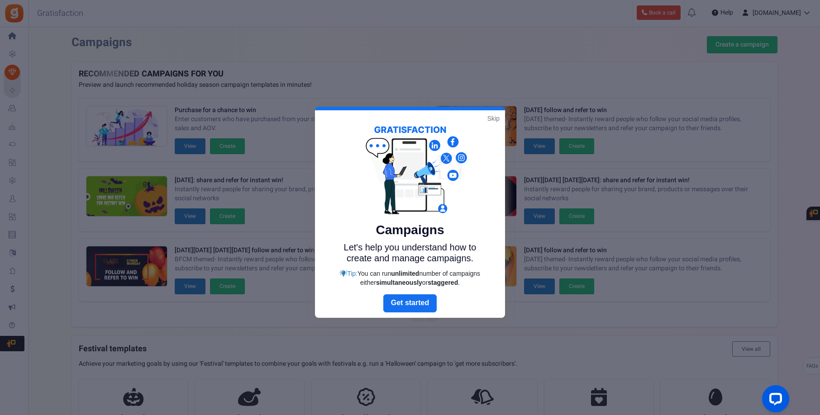 The image size is (820, 415). I want to click on strong: unlimited, so click(405, 274).